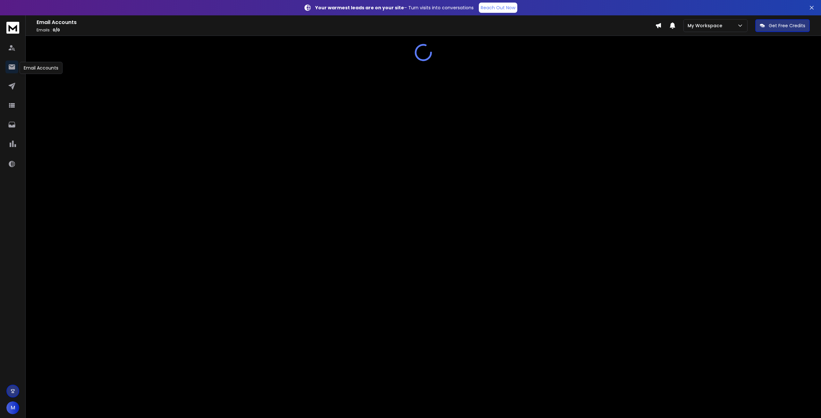 This screenshot has height=418, width=821. I want to click on a: Reach Out Now, so click(498, 8).